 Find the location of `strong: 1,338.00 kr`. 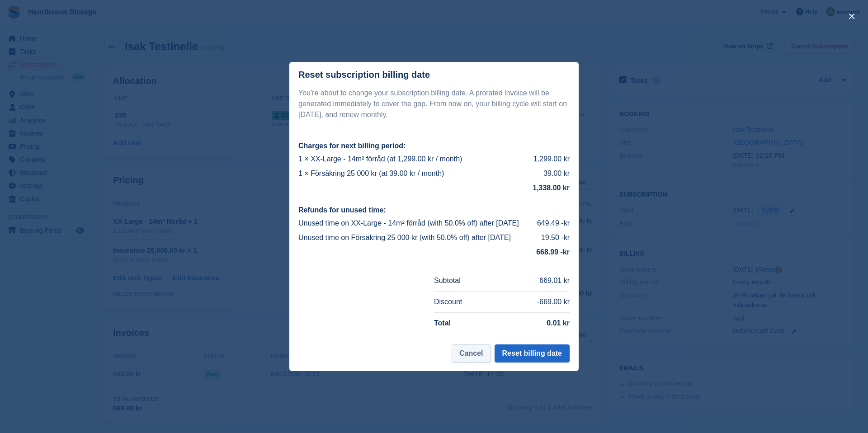

strong: 1,338.00 kr is located at coordinates (551, 188).